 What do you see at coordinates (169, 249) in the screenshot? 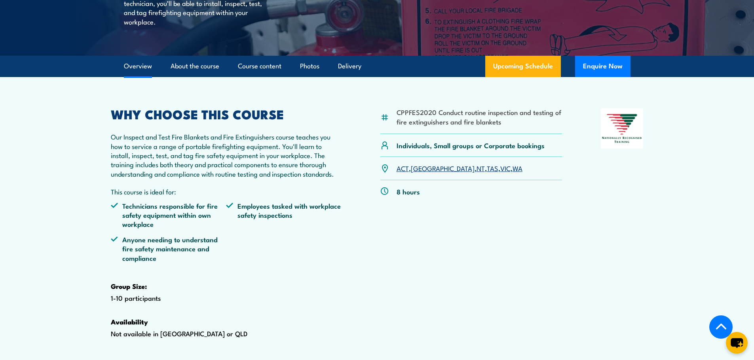
I see `li: Anyone needing to understand fire safety maintenance and compliance` at bounding box center [169, 249].